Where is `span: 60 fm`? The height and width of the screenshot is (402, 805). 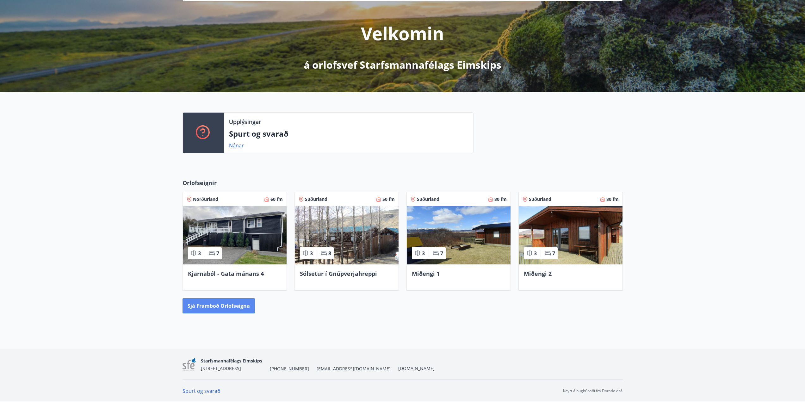 span: 60 fm is located at coordinates (277, 199).